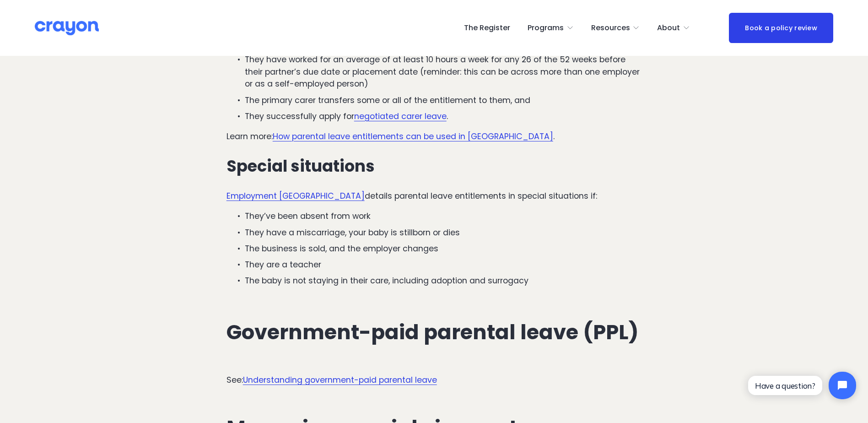 This screenshot has width=868, height=423. What do you see at coordinates (434, 380) in the screenshot?
I see `p: See:` at bounding box center [434, 380].